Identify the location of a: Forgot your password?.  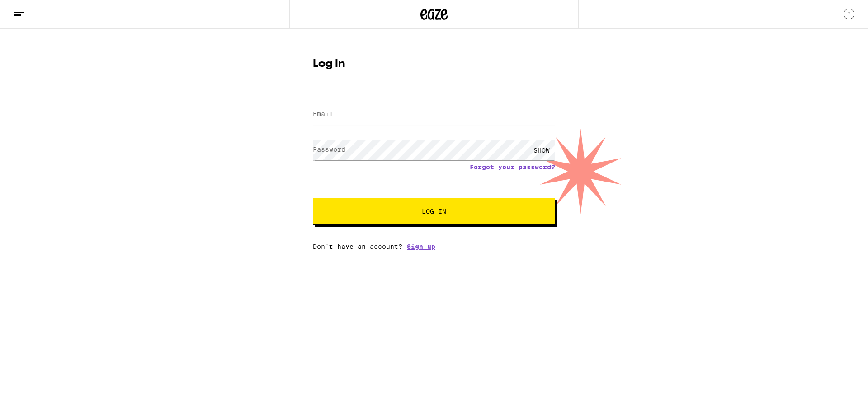
(512, 167).